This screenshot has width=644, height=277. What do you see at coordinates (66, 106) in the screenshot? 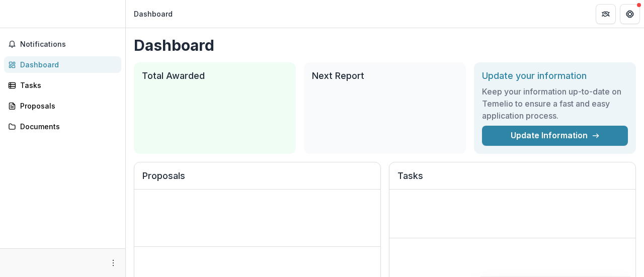
I see `div: Proposals` at bounding box center [66, 106].